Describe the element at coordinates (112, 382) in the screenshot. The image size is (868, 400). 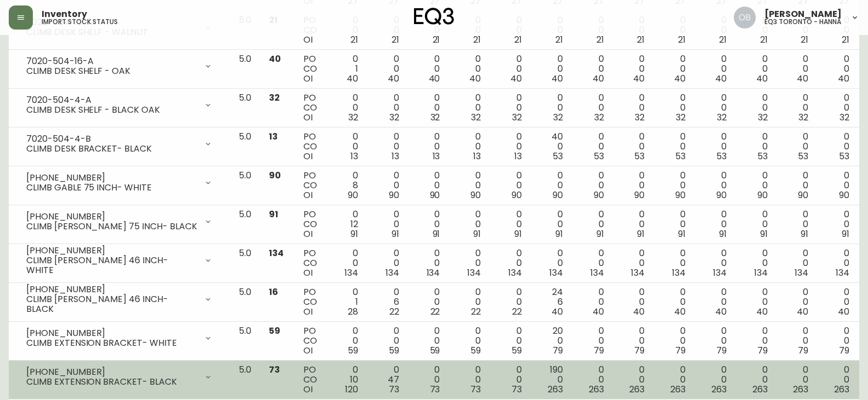
I see `div: CLIMB EXTENSION BRACKET- BLACK` at that location.